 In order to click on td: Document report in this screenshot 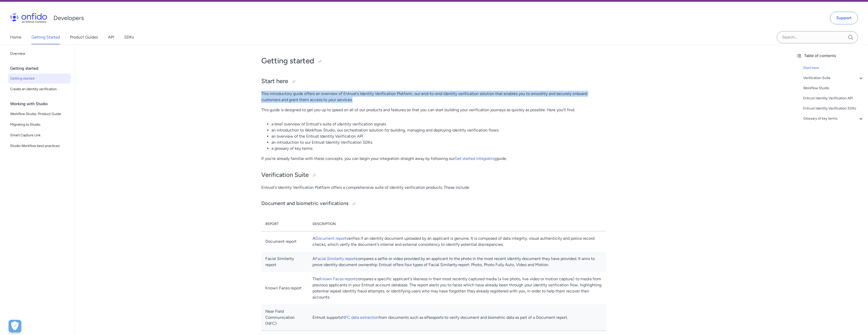, I will do `click(285, 241)`.